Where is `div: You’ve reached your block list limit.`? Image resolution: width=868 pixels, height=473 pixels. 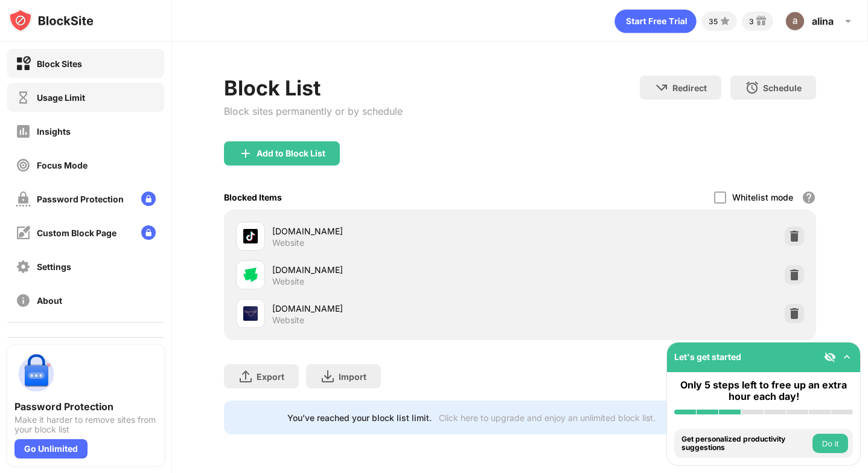
div: You’ve reached your block list limit. is located at coordinates (359, 417).